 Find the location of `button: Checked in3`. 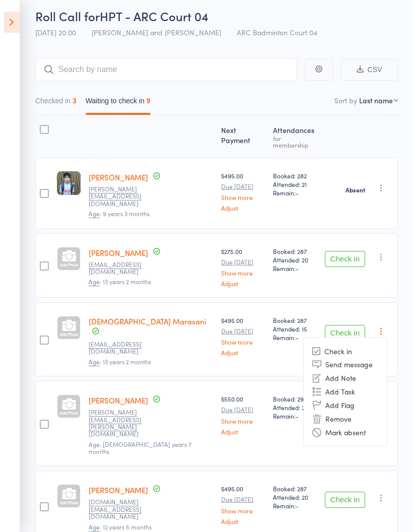

button: Checked in3 is located at coordinates (56, 103).